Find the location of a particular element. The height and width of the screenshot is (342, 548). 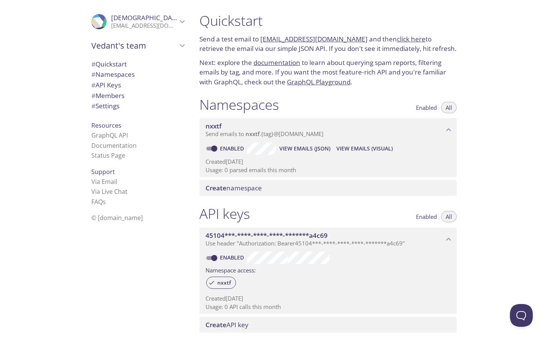

span: Members is located at coordinates (108, 96).